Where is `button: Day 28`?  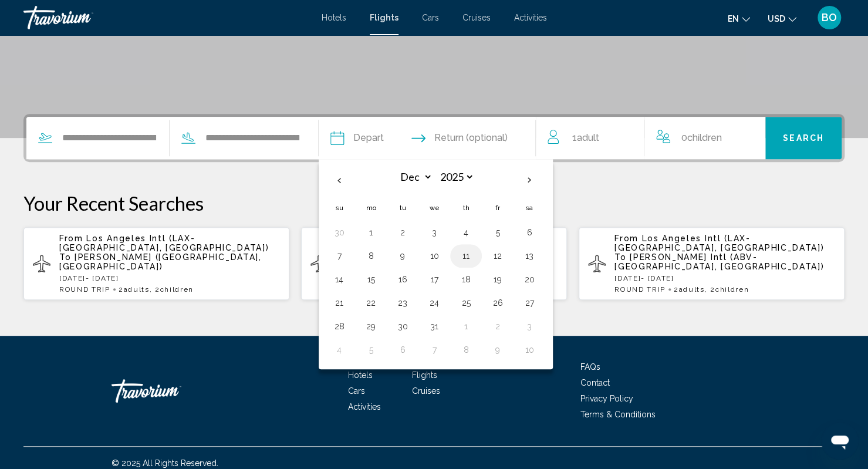
button: Day 28 is located at coordinates (339, 327).